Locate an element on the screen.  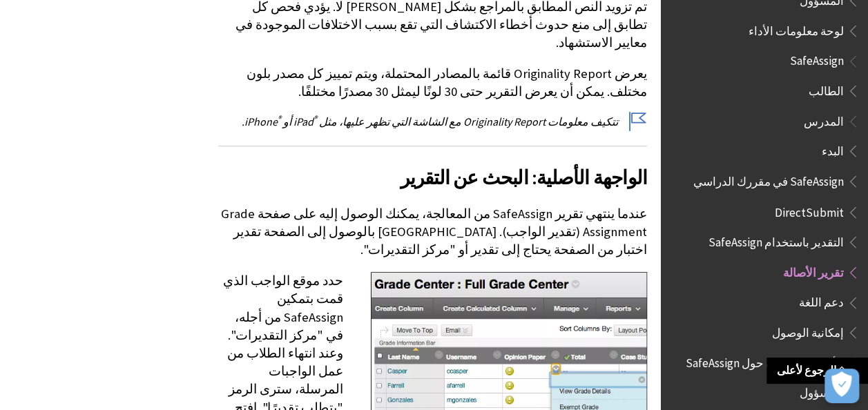
span: دعم اللغة is located at coordinates (821, 300).